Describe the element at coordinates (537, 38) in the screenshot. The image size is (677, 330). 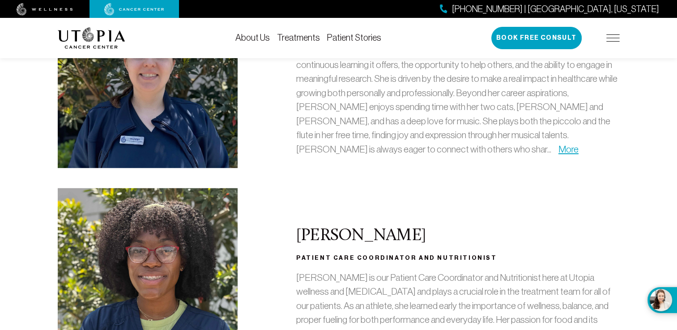
I see `button: Book Free Consult` at that location.